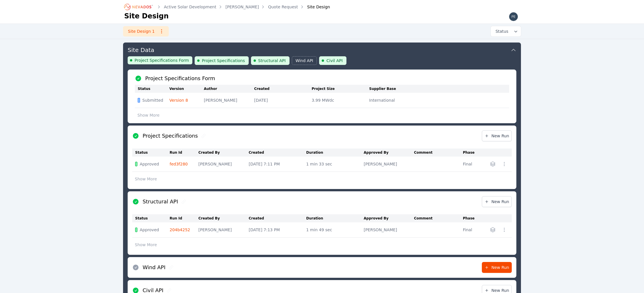 Image resolution: width=644 pixels, height=293 pixels. I want to click on nav: Breadcrumb, so click(227, 7).